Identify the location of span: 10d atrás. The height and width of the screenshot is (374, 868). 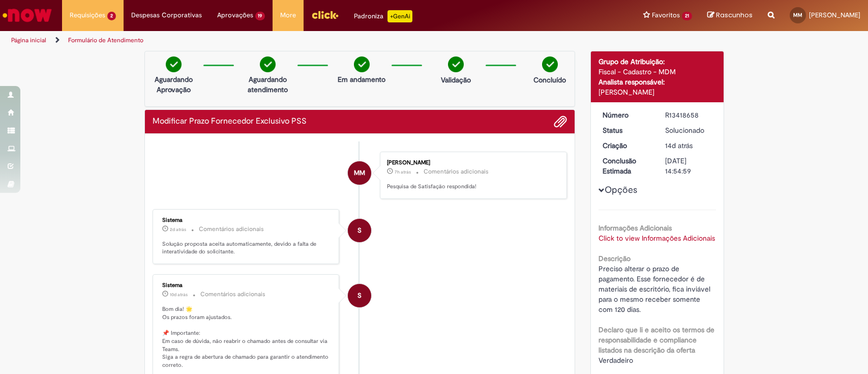
(178, 295).